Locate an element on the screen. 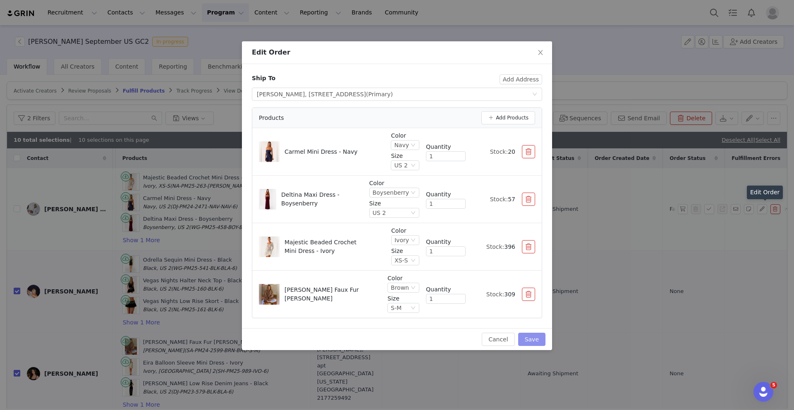  div: Brown is located at coordinates (400, 288).